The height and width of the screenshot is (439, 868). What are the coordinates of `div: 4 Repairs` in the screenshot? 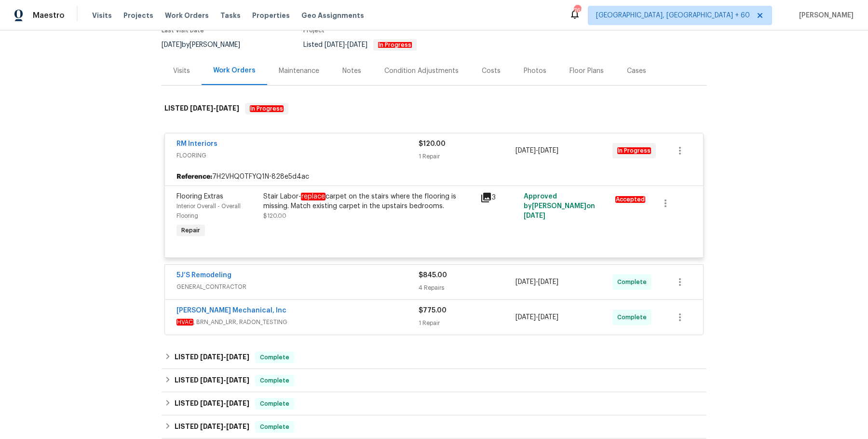 It's located at (467, 288).